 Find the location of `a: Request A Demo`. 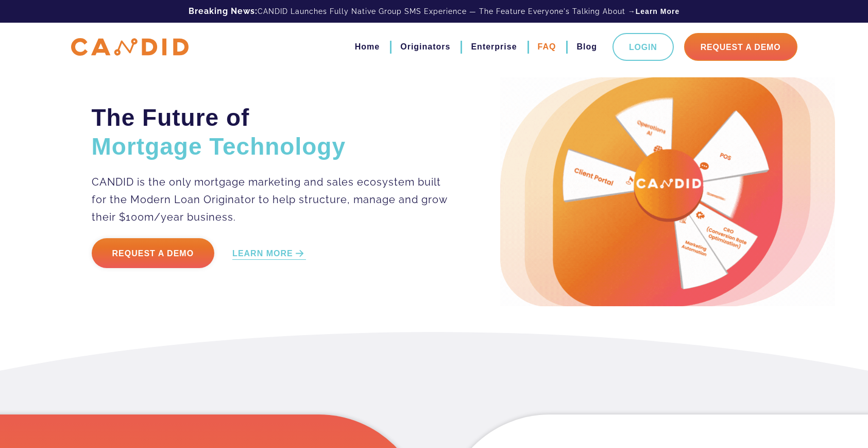

a: Request A Demo is located at coordinates (741, 47).